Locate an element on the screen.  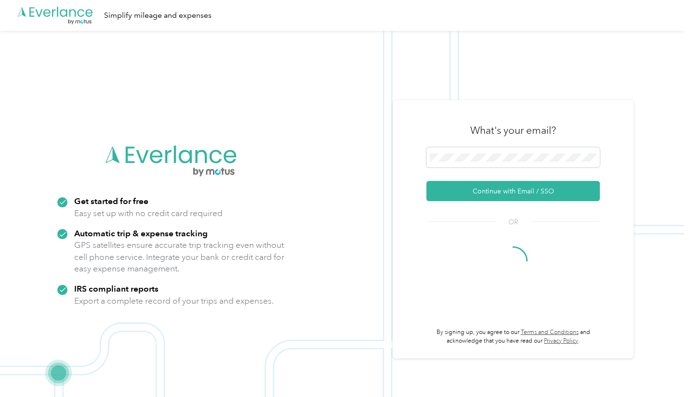
a: Terms and Conditions is located at coordinates (549, 332).